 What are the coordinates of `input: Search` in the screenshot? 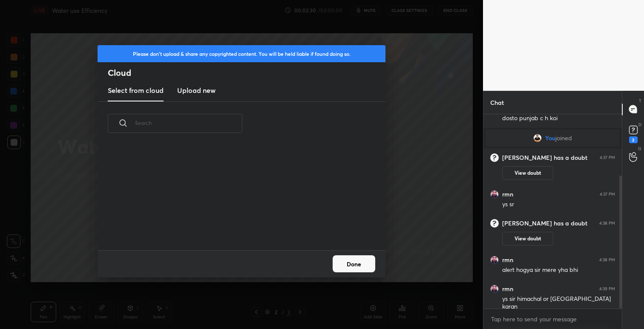 It's located at (189, 123).